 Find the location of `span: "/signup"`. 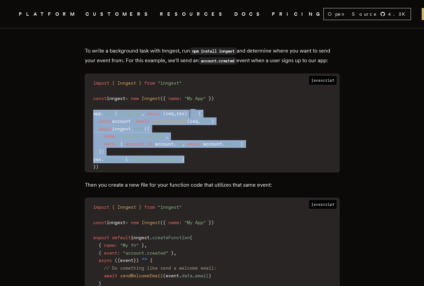

span: "/signup" is located at coordinates (129, 114).